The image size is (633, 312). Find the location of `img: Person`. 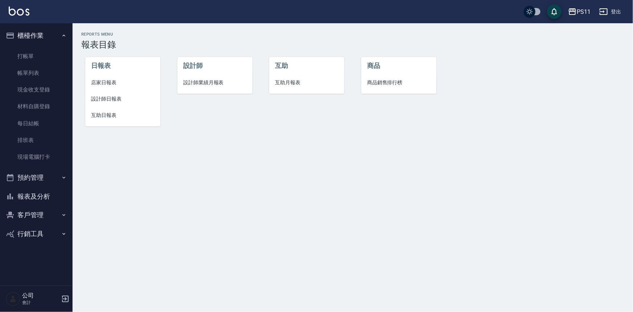

img: Person is located at coordinates (13, 299).